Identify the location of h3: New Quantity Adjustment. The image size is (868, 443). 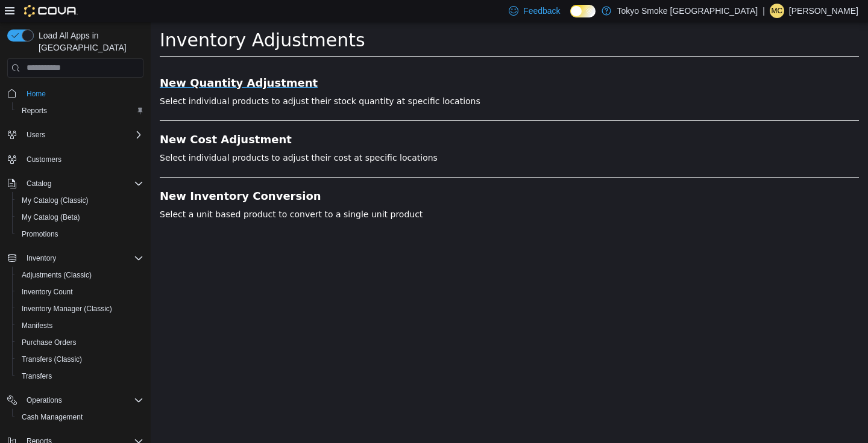
(359, 61).